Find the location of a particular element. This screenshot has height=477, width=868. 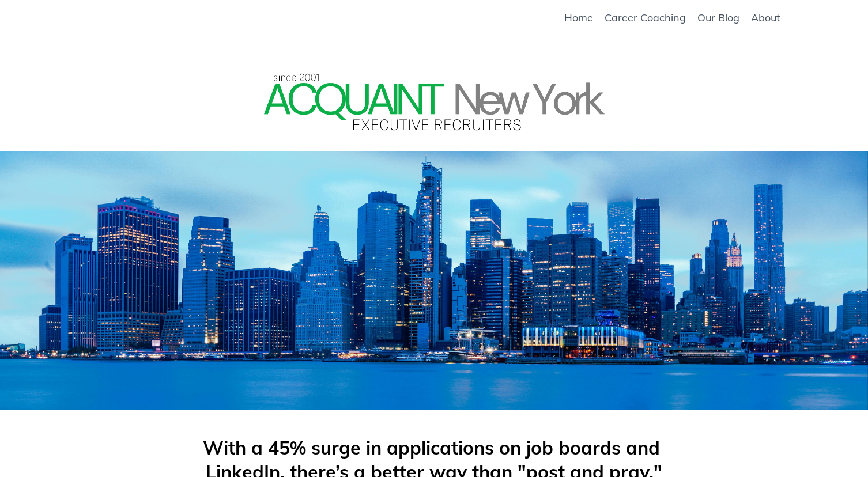

a: Our Blog is located at coordinates (718, 18).